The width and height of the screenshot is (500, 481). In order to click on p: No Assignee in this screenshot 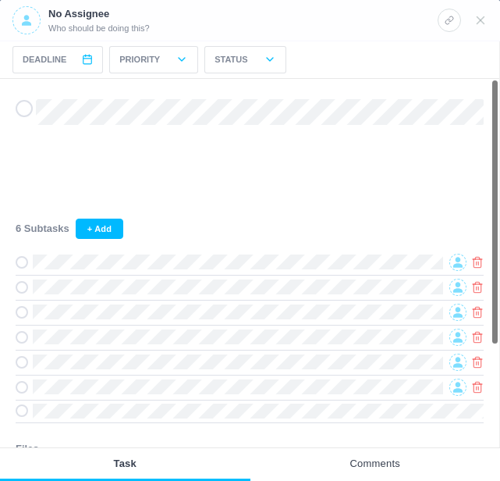, I will do `click(99, 14)`.